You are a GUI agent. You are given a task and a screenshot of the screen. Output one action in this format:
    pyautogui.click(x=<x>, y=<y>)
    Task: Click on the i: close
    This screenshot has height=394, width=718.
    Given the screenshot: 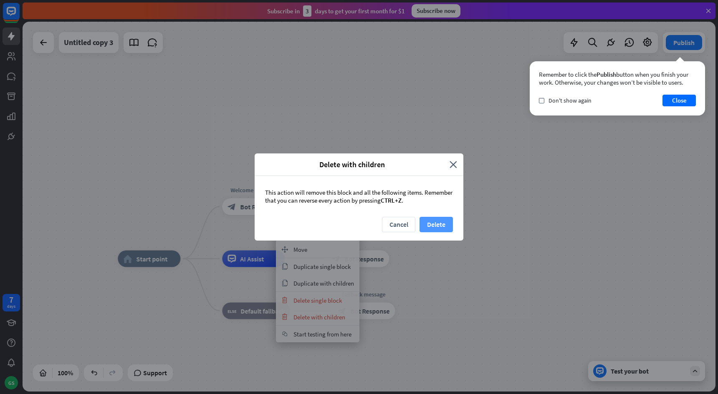 What is the action you would take?
    pyautogui.click(x=453, y=164)
    